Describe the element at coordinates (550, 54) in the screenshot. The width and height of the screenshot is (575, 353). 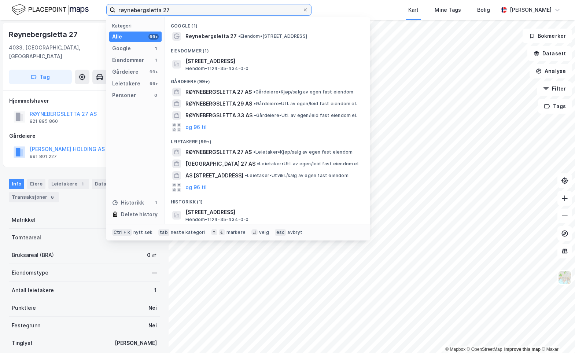
I see `button: Datasett` at that location.